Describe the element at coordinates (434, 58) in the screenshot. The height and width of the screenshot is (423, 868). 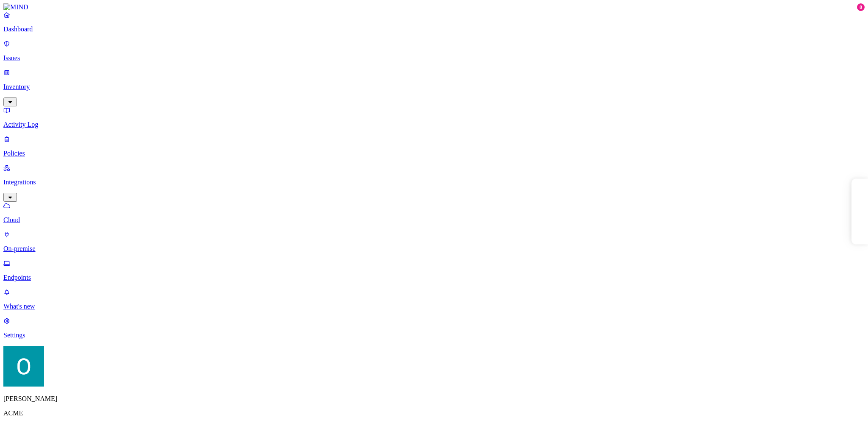
I see `p: Issues` at that location.